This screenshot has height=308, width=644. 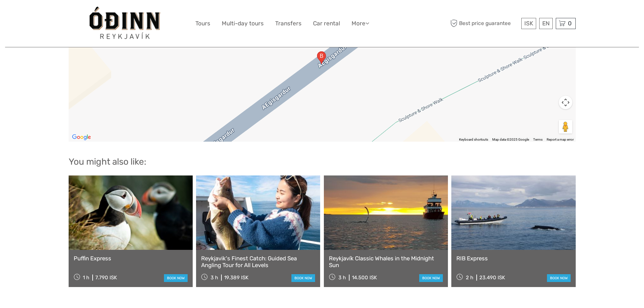 I want to click on a: Terms (opens in new tab), so click(x=538, y=139).